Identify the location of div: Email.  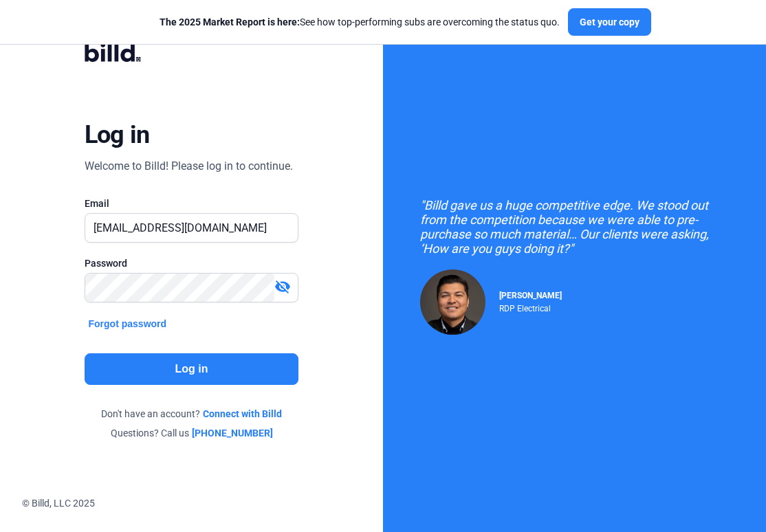
(192, 204).